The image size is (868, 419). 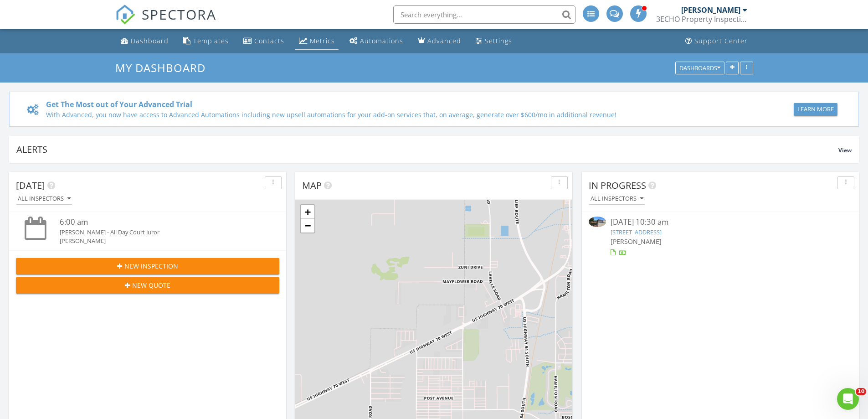 What do you see at coordinates (307, 226) in the screenshot?
I see `a: Zoom out` at bounding box center [307, 226].